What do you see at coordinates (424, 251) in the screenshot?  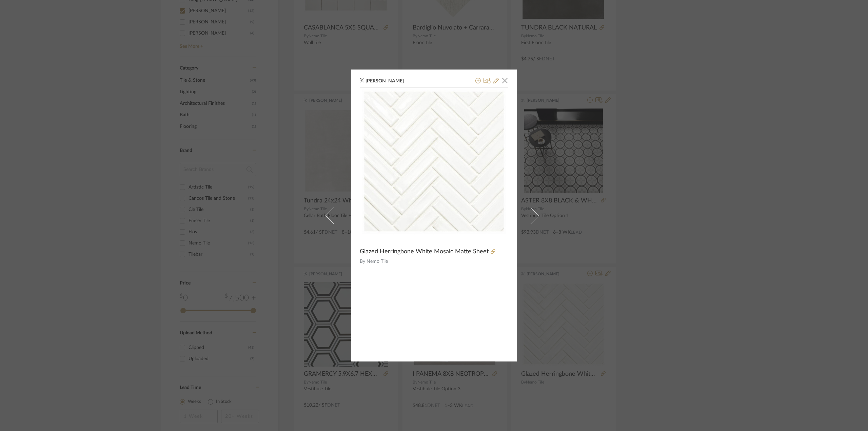 I see `span: Glazed Herringbone White Mosaic Matte Sheet` at bounding box center [424, 251].